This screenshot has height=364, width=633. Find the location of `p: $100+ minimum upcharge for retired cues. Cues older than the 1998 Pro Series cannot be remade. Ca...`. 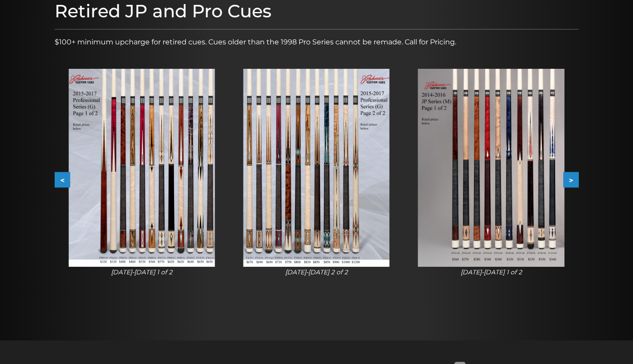

p: $100+ minimum upcharge for retired cues. Cues older than the 1998 Pro Series cannot be remade. Ca... is located at coordinates (317, 42).